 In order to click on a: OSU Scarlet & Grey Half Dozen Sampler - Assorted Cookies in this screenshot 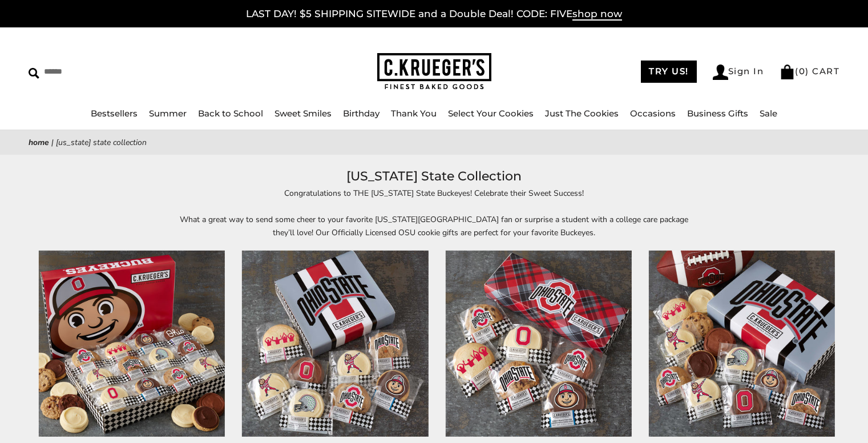, I will do `click(538, 343)`.